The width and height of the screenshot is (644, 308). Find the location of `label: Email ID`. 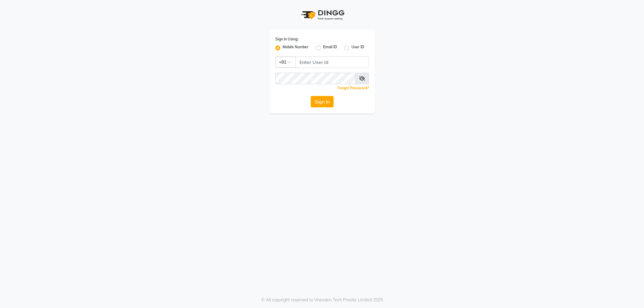

label: Email ID is located at coordinates (330, 48).